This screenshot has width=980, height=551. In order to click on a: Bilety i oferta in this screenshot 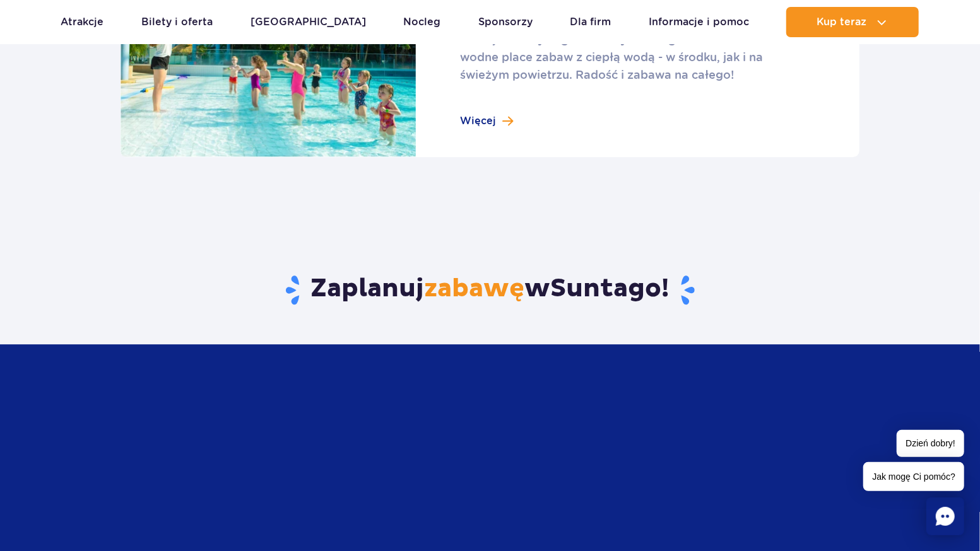, I will do `click(176, 22)`.